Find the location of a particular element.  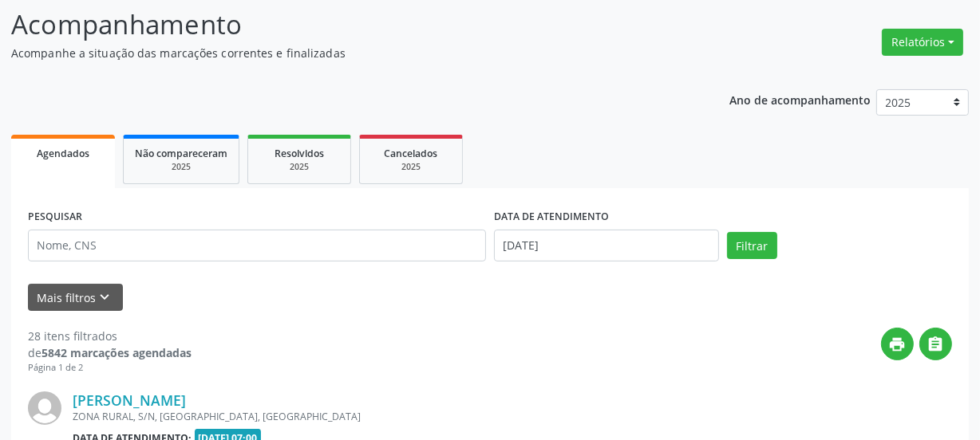

button: Filtrar is located at coordinates (752, 246).